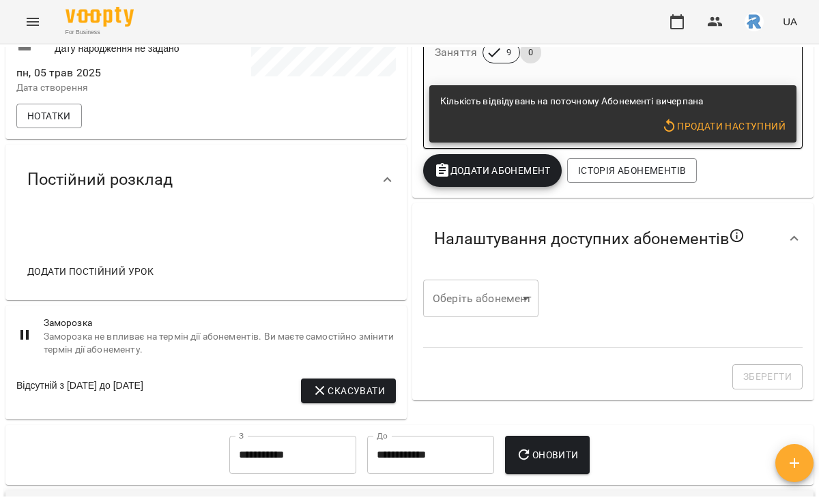  Describe the element at coordinates (348, 391) in the screenshot. I see `button: Скасувати` at that location.